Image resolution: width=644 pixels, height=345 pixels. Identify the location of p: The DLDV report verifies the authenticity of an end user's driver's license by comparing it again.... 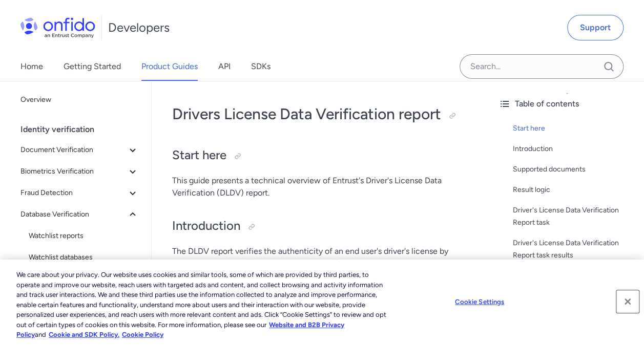
(321, 264).